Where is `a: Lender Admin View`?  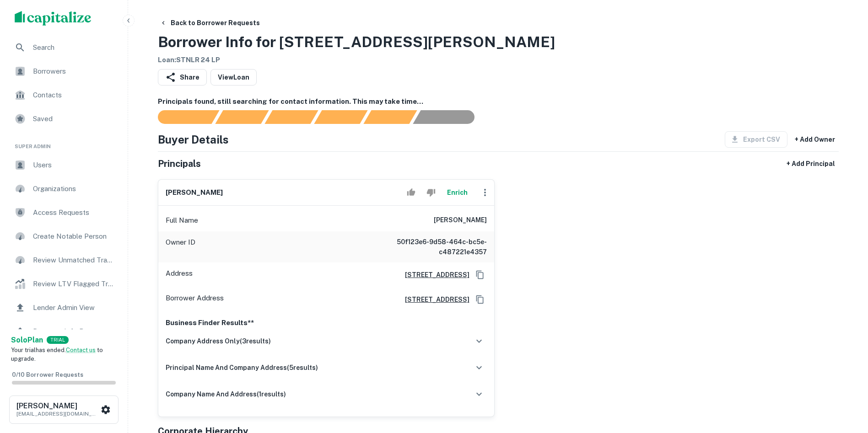
a: Lender Admin View is located at coordinates (64, 308).